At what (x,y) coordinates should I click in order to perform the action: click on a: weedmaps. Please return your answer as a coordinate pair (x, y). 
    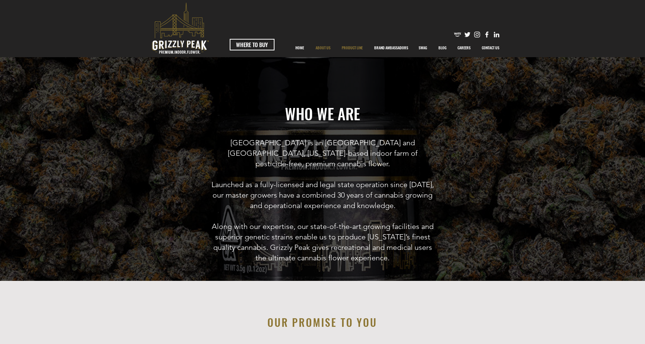
    Looking at the image, I should click on (458, 34).